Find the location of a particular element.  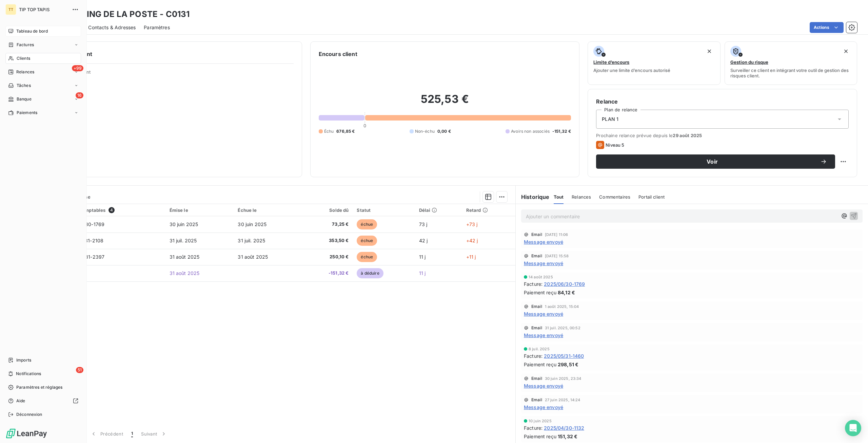

a: Aide is located at coordinates (43, 401).